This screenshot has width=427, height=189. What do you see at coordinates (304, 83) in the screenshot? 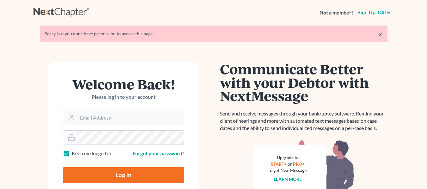
I see `h1: Communicate Better with your Debtor with NextMessage` at bounding box center [304, 83].